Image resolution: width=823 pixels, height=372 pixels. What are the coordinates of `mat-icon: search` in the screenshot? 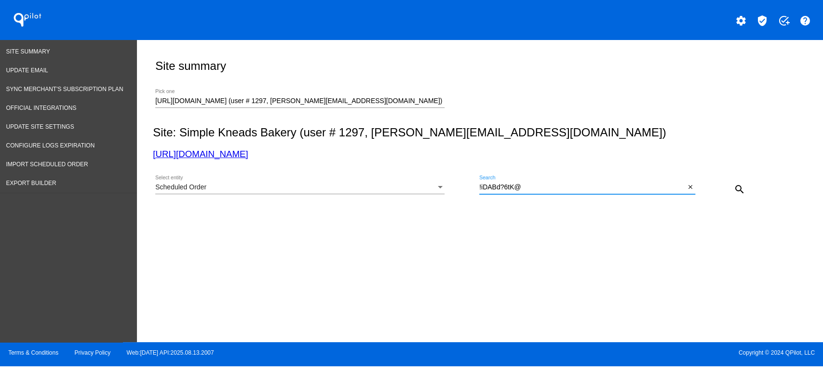 It's located at (740, 190).